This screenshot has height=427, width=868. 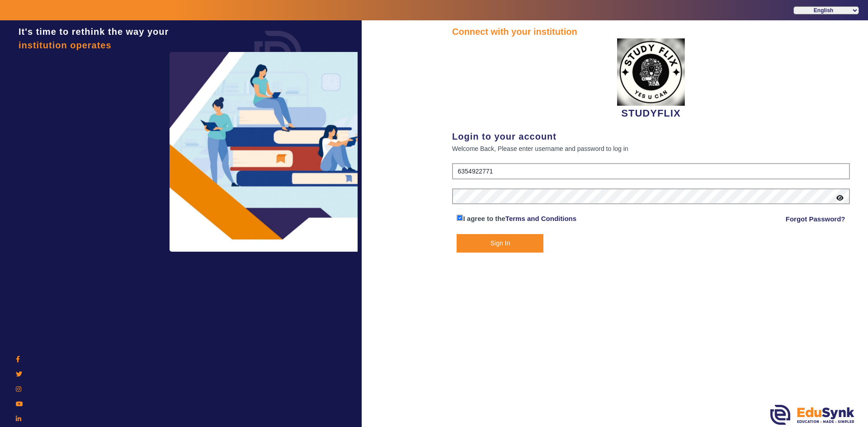 I want to click on img: edusynk.png, so click(x=812, y=415).